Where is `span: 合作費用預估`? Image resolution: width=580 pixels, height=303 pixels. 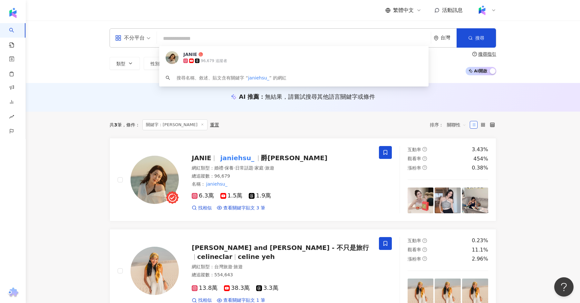
span: 合作費用預估 is located at coordinates (314, 64).